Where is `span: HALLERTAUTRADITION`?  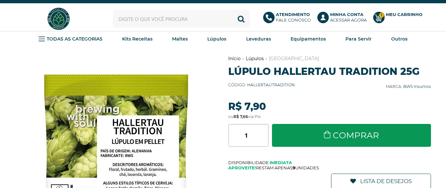
span: HALLERTAUTRADITION is located at coordinates (271, 85).